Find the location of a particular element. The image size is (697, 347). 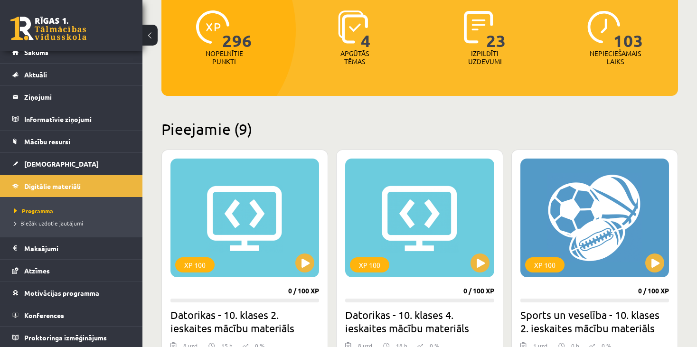

span: Konferences is located at coordinates (44, 315).